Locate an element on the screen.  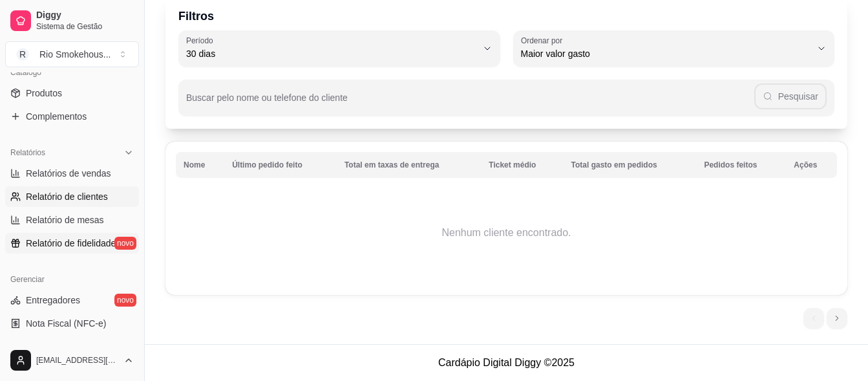
span: Relatórios is located at coordinates (28, 152).